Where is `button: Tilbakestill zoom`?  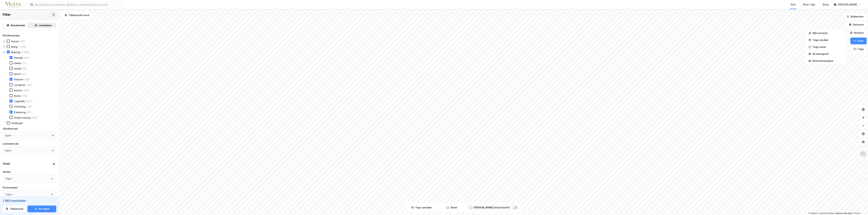 button: Tilbakestill zoom is located at coordinates (77, 15).